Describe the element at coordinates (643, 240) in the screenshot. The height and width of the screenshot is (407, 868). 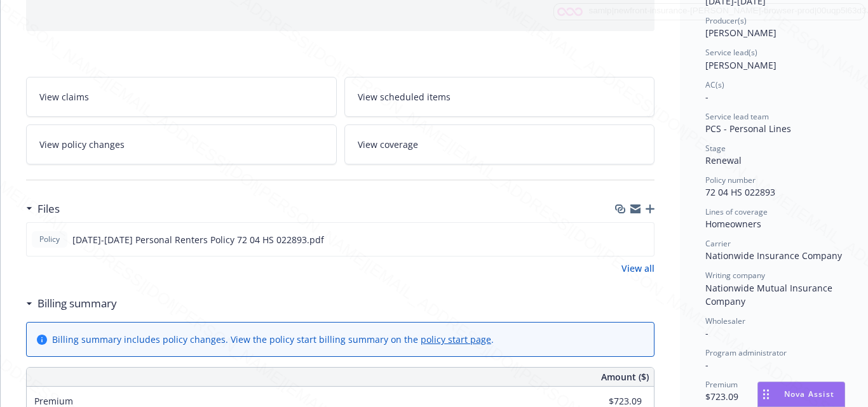
I see `button: preview file` at that location.